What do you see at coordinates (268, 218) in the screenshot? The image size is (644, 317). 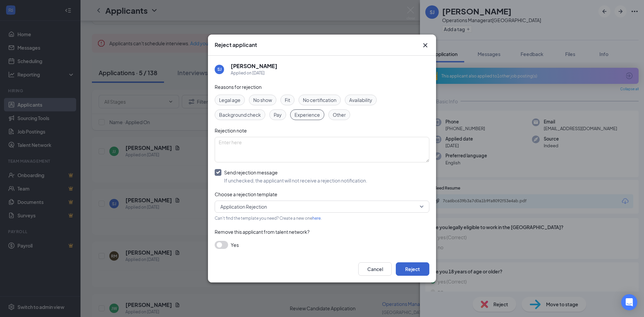 I see `span: Can't find the template you need? Create a new one .` at bounding box center [268, 218].